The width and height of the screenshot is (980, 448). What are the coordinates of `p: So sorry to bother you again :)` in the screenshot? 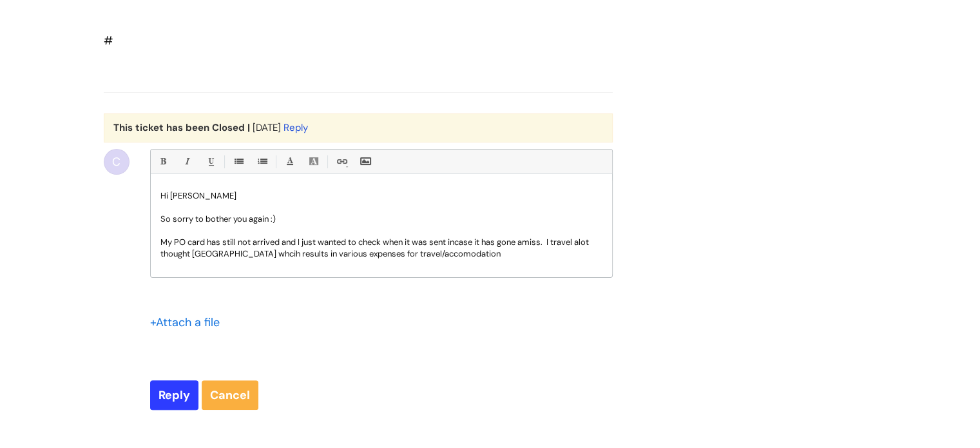 It's located at (382, 219).